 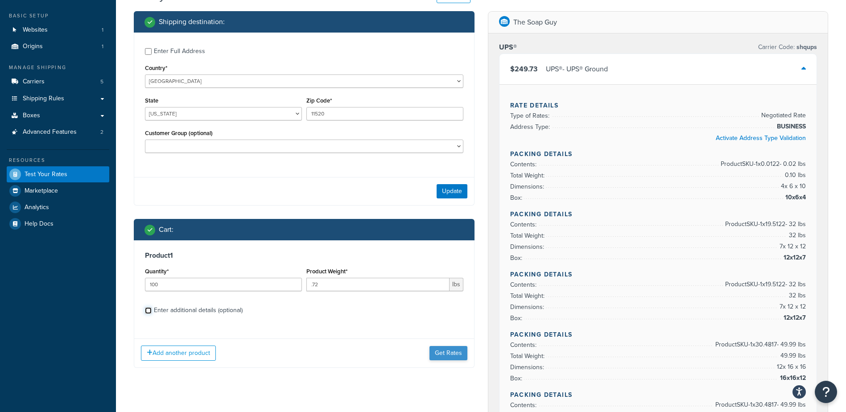 What do you see at coordinates (58, 174) in the screenshot?
I see `a: Test Your Rates` at bounding box center [58, 174].